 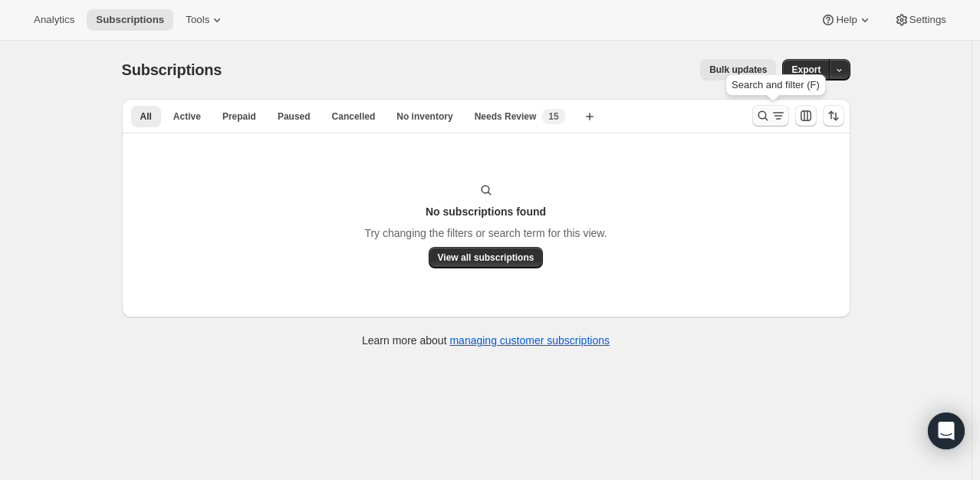 I want to click on span: Prepaid, so click(x=239, y=116).